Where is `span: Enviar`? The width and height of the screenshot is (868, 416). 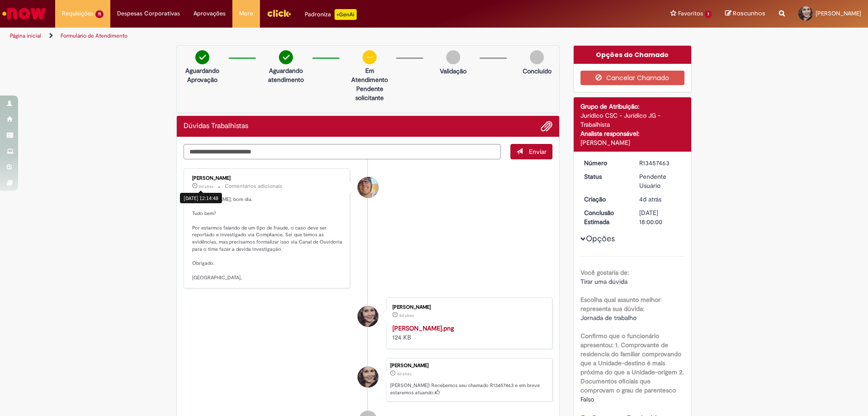 span: Enviar is located at coordinates (537, 151).